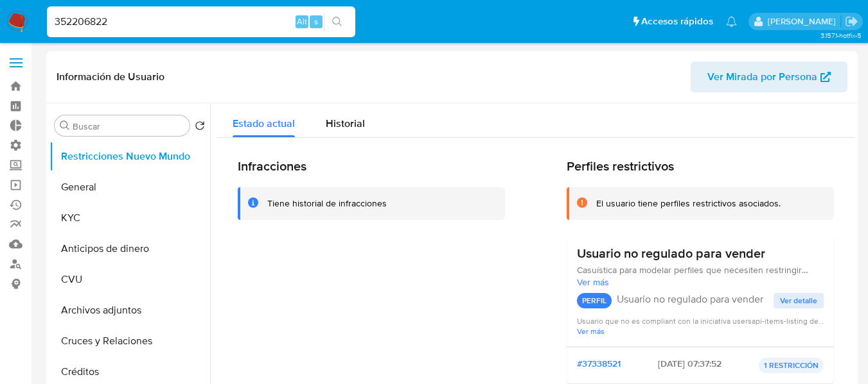 This screenshot has width=868, height=384. Describe the element at coordinates (731, 21) in the screenshot. I see `a: Notificaciones` at that location.